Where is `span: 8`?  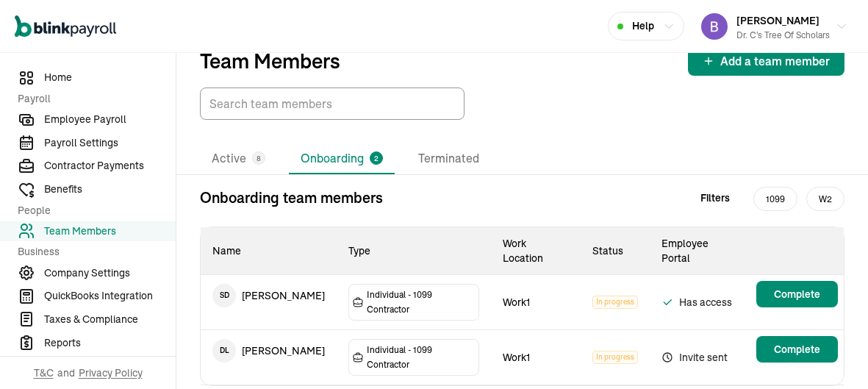 span: 8 is located at coordinates (259, 158).